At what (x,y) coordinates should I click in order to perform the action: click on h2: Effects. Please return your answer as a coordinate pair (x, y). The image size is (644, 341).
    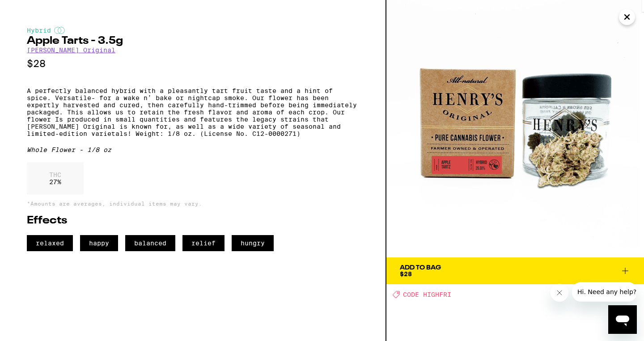
    Looking at the image, I should click on (193, 221).